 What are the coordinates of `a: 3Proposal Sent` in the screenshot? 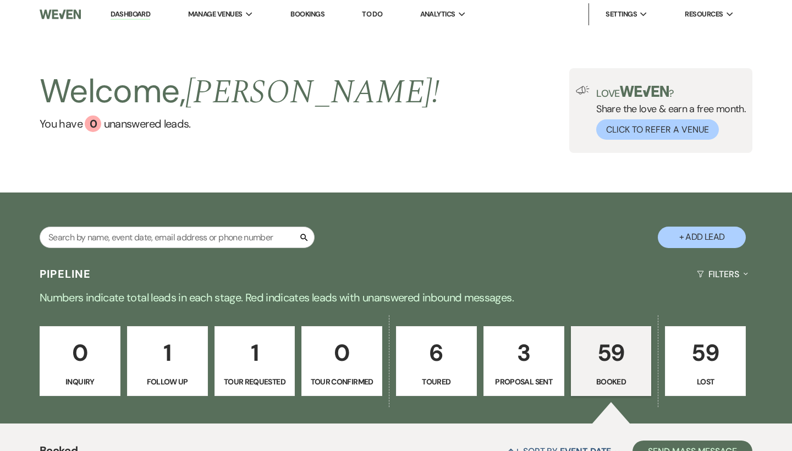 It's located at (523, 361).